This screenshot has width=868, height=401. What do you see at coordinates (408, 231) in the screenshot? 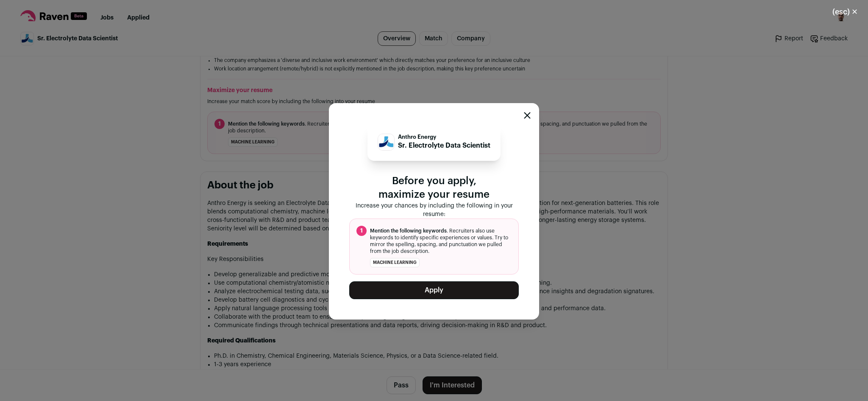
I see `span: Mention the following keywords` at bounding box center [408, 231].